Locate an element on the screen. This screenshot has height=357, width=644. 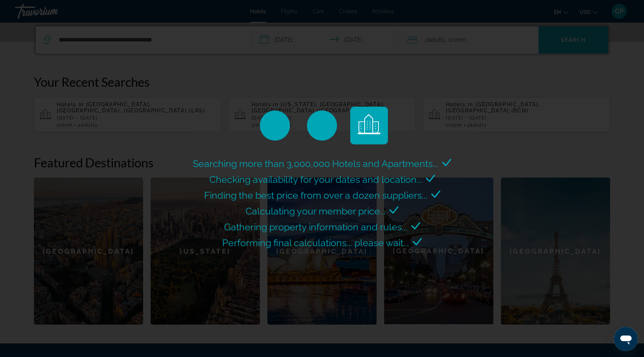
span: Checking availability for your dates and location... is located at coordinates (316, 179).